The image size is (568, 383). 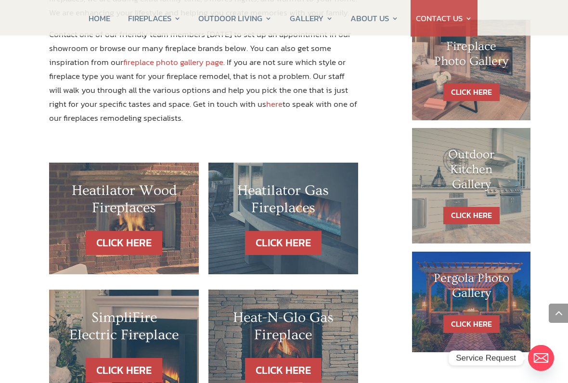 I want to click on a: fireplace photo gallery page, so click(x=173, y=62).